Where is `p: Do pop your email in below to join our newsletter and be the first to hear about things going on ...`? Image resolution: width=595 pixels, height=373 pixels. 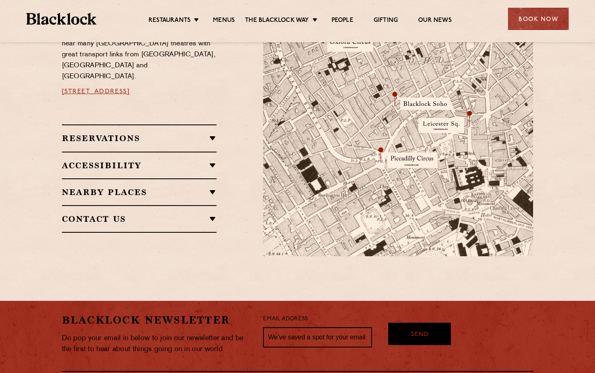 p: Do pop your email in below to join our newsletter and be the first to hear about things going on ... is located at coordinates (157, 343).